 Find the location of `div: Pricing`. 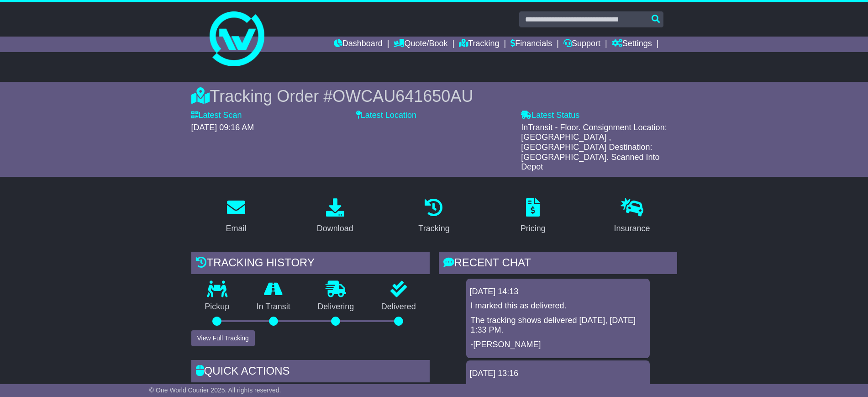

div: Pricing is located at coordinates (533, 229).